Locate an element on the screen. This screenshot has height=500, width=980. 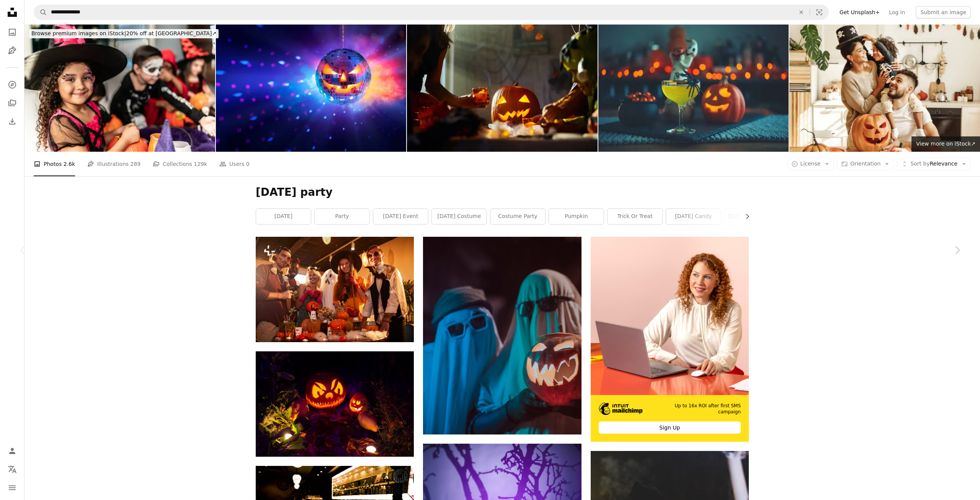
a: Get Unsplash+ is located at coordinates (859, 12).